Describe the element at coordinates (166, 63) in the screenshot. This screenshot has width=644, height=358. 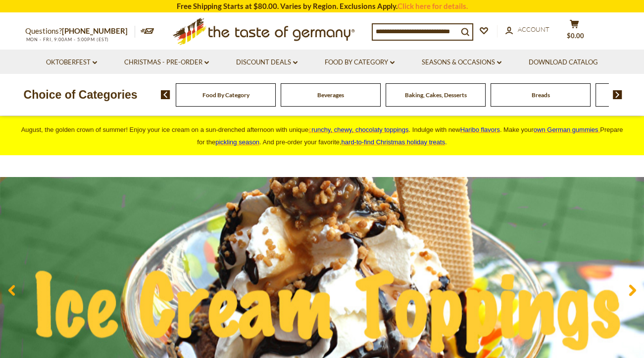
I see `a: Christmas - PRE-ORDER` at that location.